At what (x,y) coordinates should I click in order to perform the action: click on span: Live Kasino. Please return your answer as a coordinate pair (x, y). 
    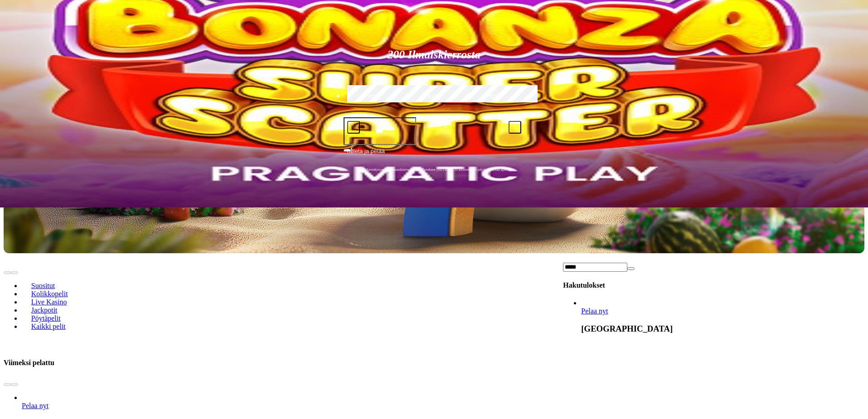
    Looking at the image, I should click on (49, 301).